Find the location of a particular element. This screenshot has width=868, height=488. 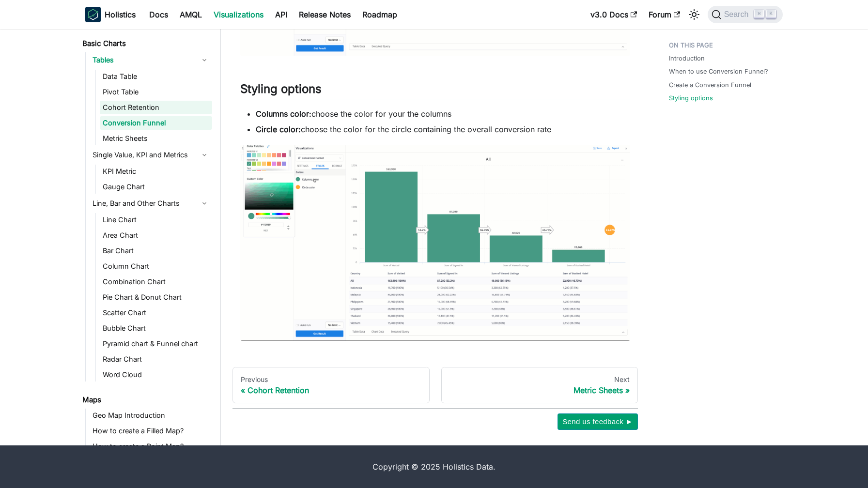

li: choose the color for your the columns is located at coordinates (443, 114).